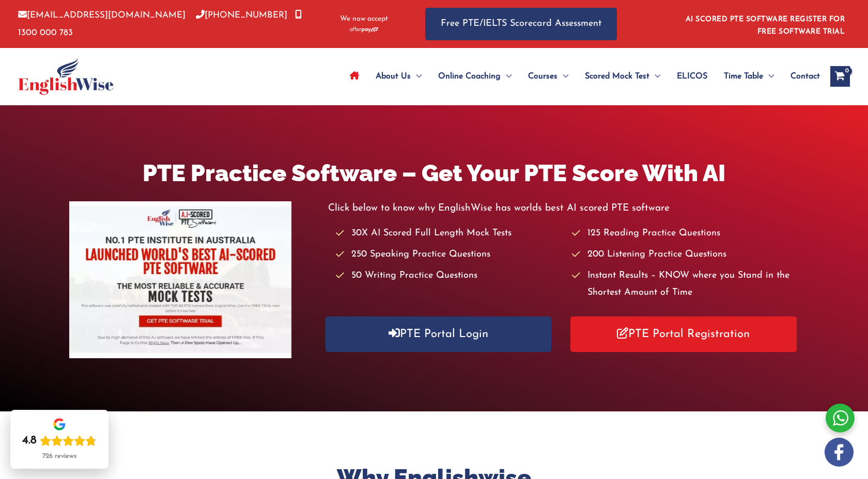 The height and width of the screenshot is (479, 868). Describe the element at coordinates (449, 254) in the screenshot. I see `li: 250 Speaking Practice Questions` at that location.